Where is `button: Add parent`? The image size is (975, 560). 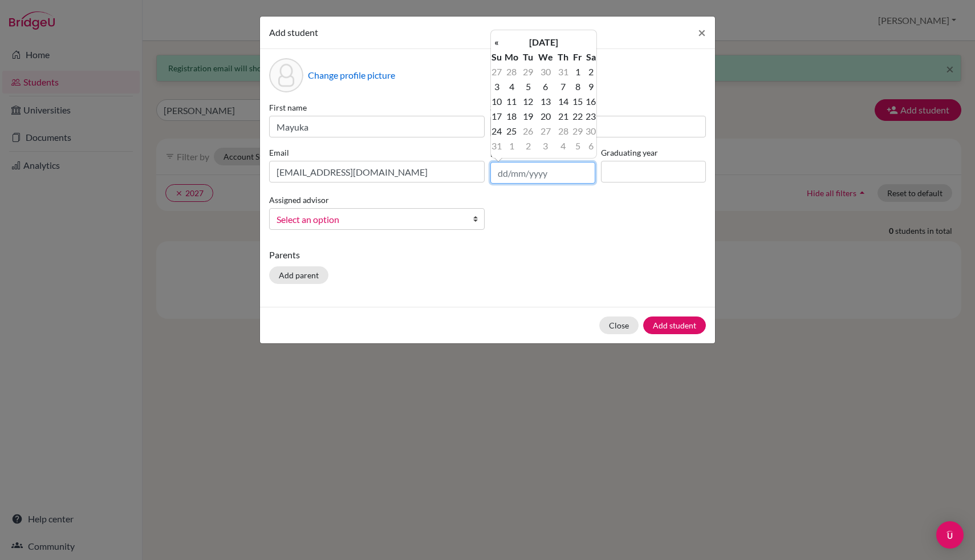
button: Add parent is located at coordinates (299, 275).